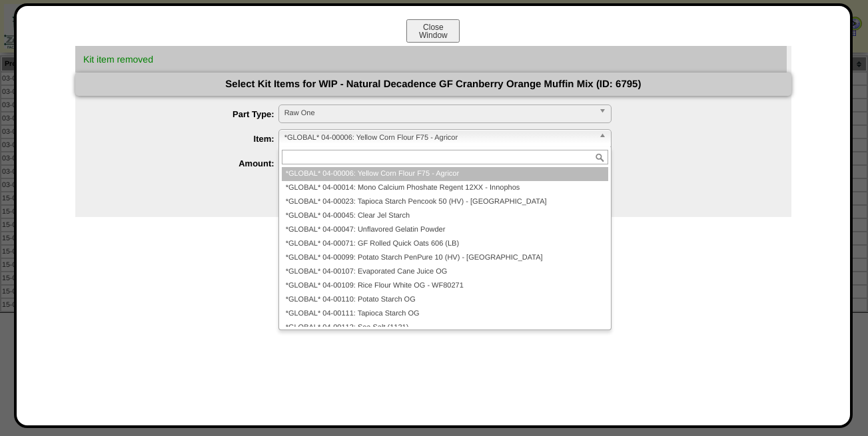  I want to click on span: *GLOBAL* 04-00006: Yellow Corn Flour F75 - Agricor, so click(439, 138).